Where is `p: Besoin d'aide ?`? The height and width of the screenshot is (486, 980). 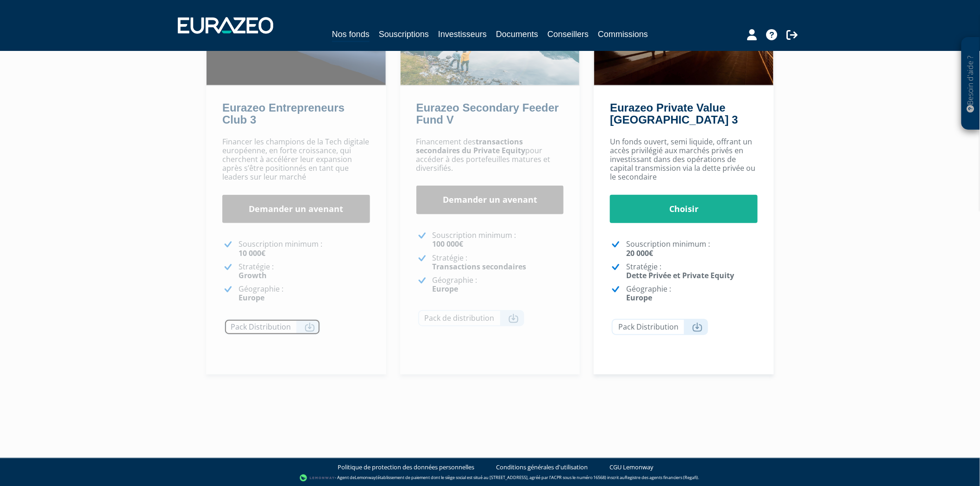
p: Besoin d'aide ? is located at coordinates (970, 84).